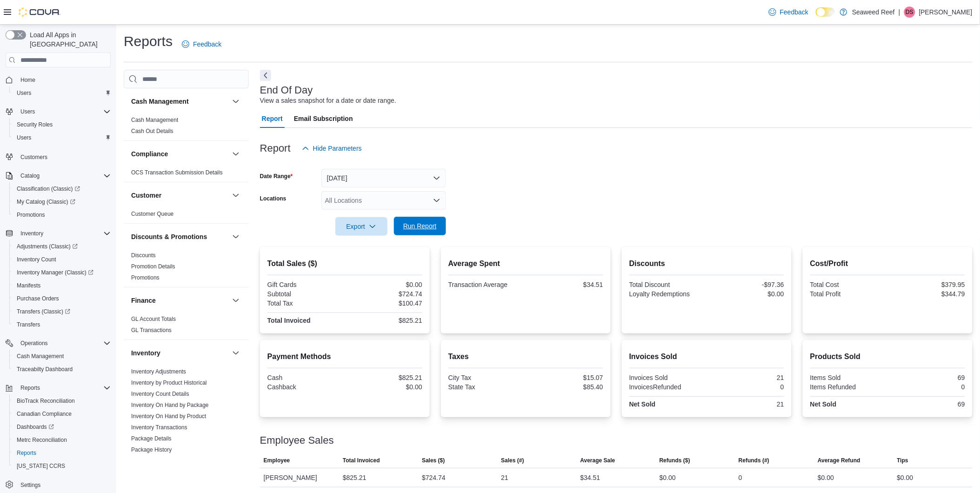  Describe the element at coordinates (44, 414) in the screenshot. I see `span: Canadian Compliance` at that location.